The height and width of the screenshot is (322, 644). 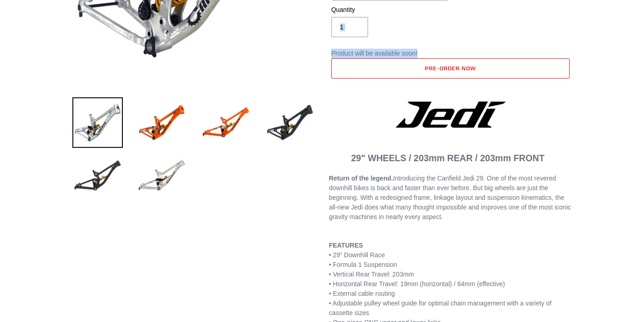 I want to click on b: FEATURES, so click(x=346, y=245).